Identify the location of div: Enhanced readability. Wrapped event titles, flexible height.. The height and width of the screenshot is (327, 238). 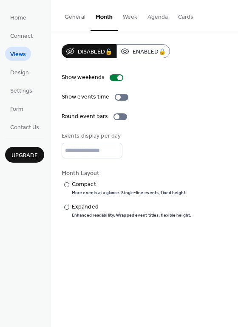
(131, 216).